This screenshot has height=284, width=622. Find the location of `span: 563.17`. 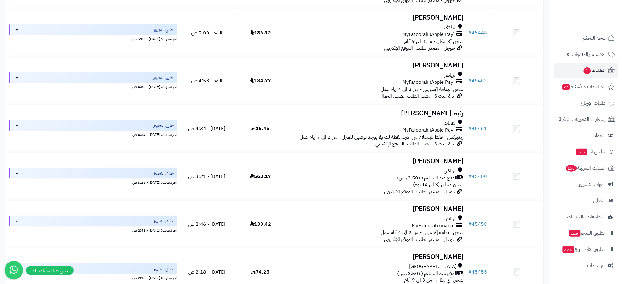

span: 563.17 is located at coordinates (260, 176).